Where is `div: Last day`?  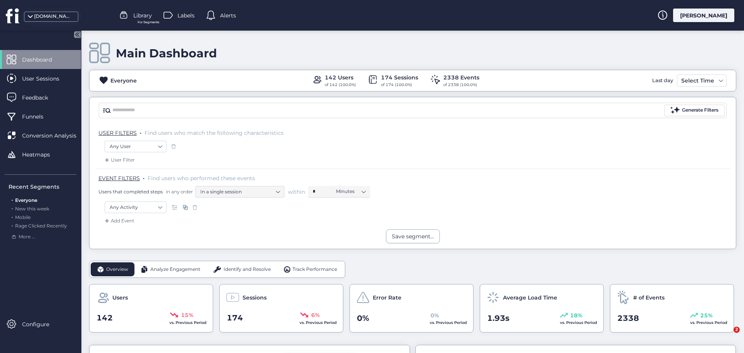 div: Last day is located at coordinates (663, 81).